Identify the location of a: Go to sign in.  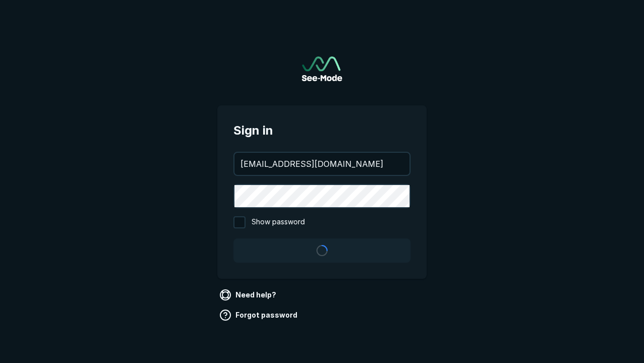
(322, 68).